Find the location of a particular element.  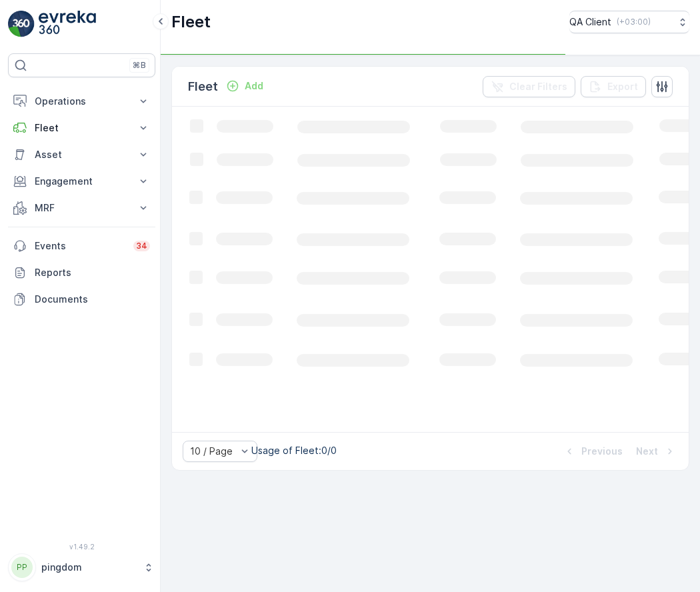

p: Add is located at coordinates (254, 86).